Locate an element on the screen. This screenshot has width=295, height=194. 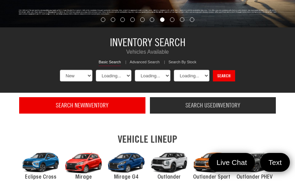
select: Choose Year from the dropdown is located at coordinates (114, 76).